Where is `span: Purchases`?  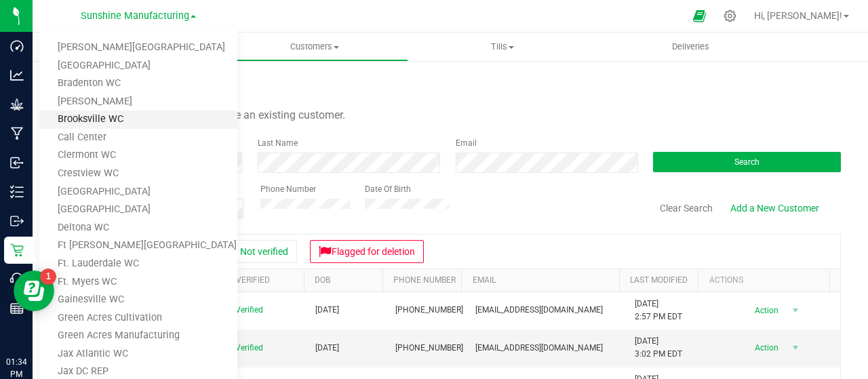 span: Purchases is located at coordinates (126, 47).